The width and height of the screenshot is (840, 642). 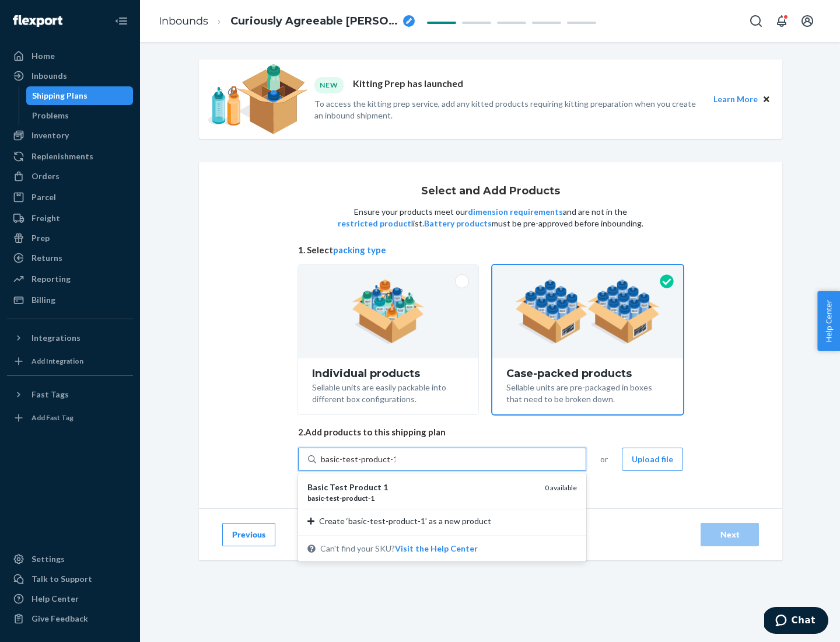 I want to click on div: Returns, so click(x=47, y=257).